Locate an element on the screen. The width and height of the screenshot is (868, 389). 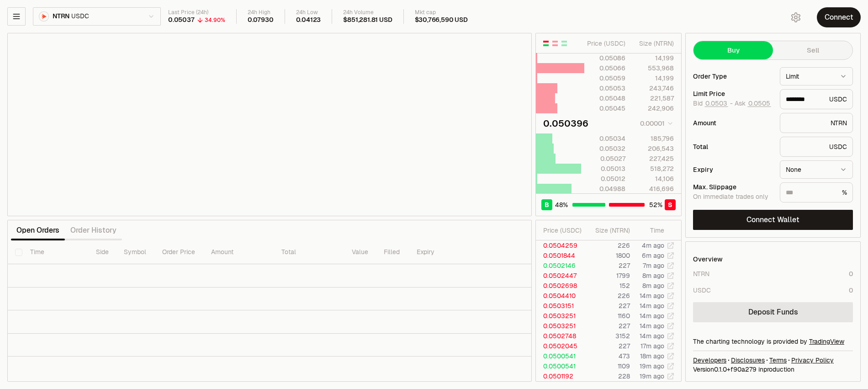
div: 0.050396 is located at coordinates (566, 123).